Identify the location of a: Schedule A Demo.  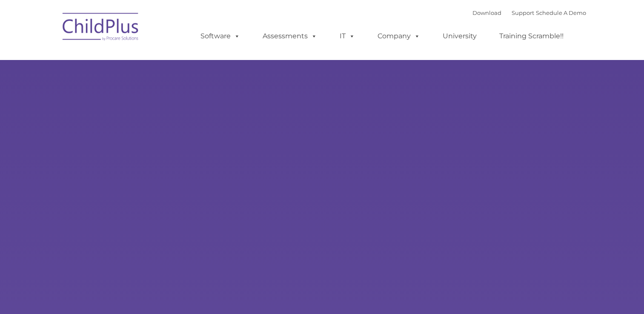
(561, 13).